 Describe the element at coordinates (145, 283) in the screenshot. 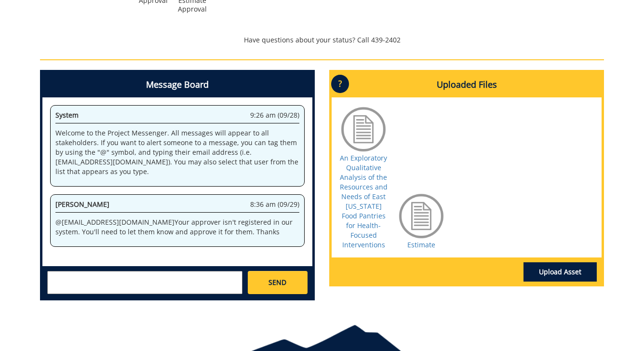

I see `textarea: messageToSend` at that location.